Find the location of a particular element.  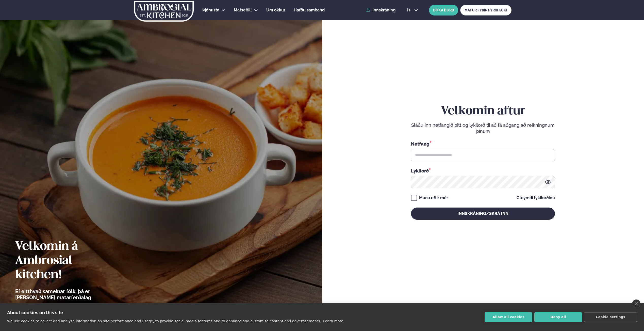

h2: Velkomin aftur is located at coordinates (483, 111).